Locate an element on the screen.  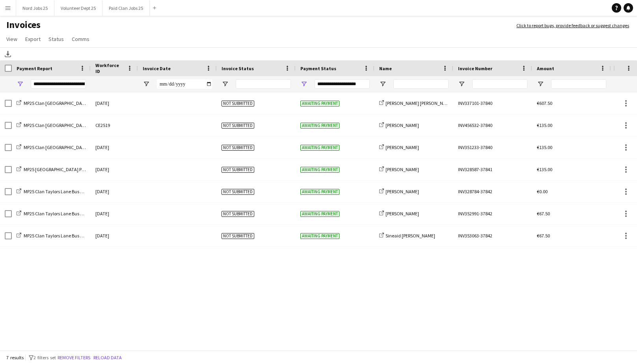
div: INV337101-37840 is located at coordinates (493, 103).